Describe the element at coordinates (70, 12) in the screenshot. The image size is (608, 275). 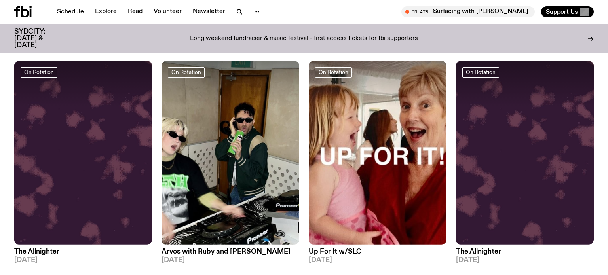
I see `a: Schedule` at that location.